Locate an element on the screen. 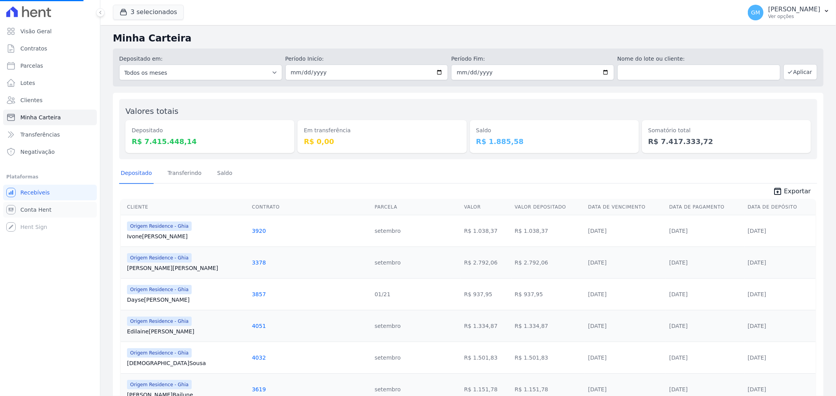  a: Depositado is located at coordinates (136, 174).